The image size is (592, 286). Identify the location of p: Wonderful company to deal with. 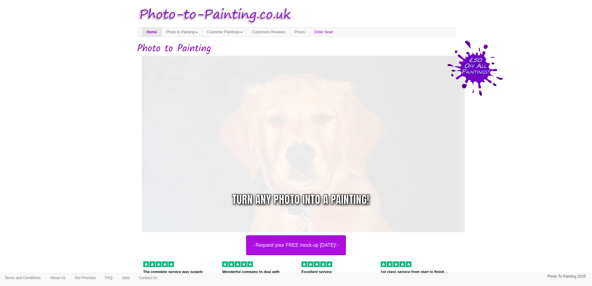
(257, 272).